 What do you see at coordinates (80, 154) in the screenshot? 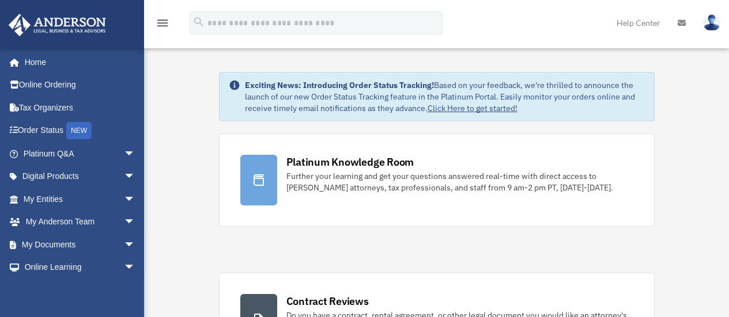
I see `a: Platinum Q&Aarrow_drop_down` at bounding box center [80, 154].